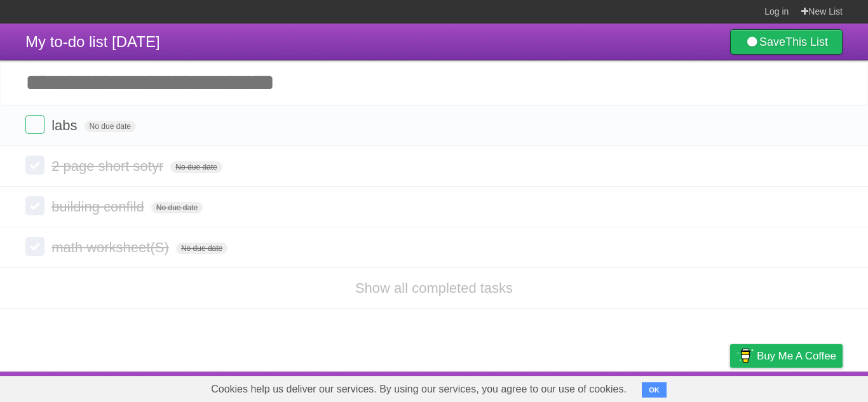 This screenshot has width=868, height=402. What do you see at coordinates (108, 166) in the screenshot?
I see `span: 2 page short sotyr` at bounding box center [108, 166].